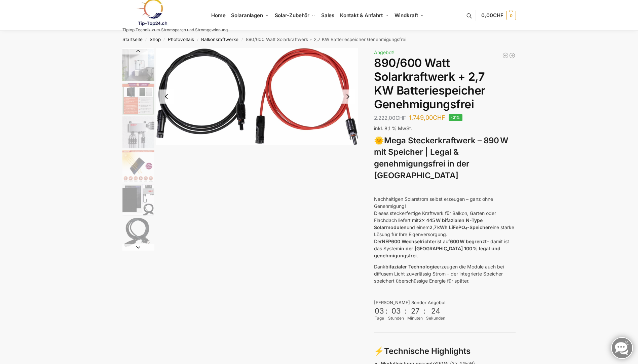  What do you see at coordinates (505, 56) in the screenshot?
I see `a: Mega Balkonkraftwerk 1780 Watt mit 2,7 kWh Speicher` at bounding box center [505, 56].